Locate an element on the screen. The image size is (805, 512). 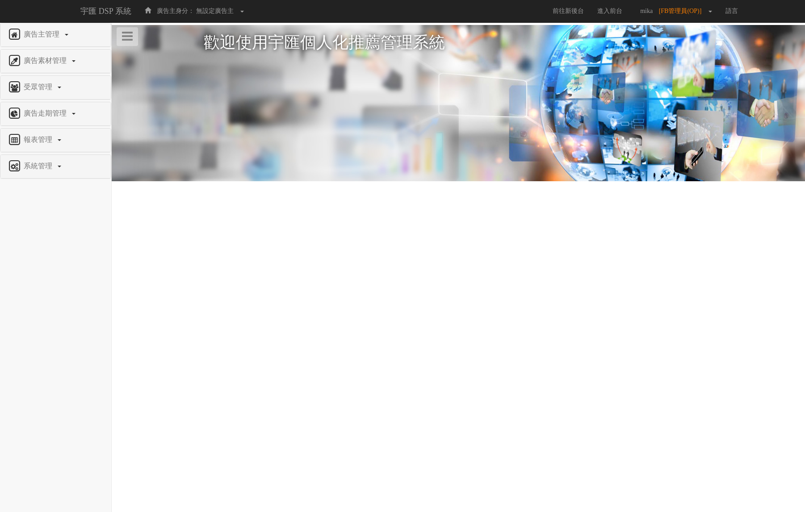
a: 廣告主管理 is located at coordinates (55, 35).